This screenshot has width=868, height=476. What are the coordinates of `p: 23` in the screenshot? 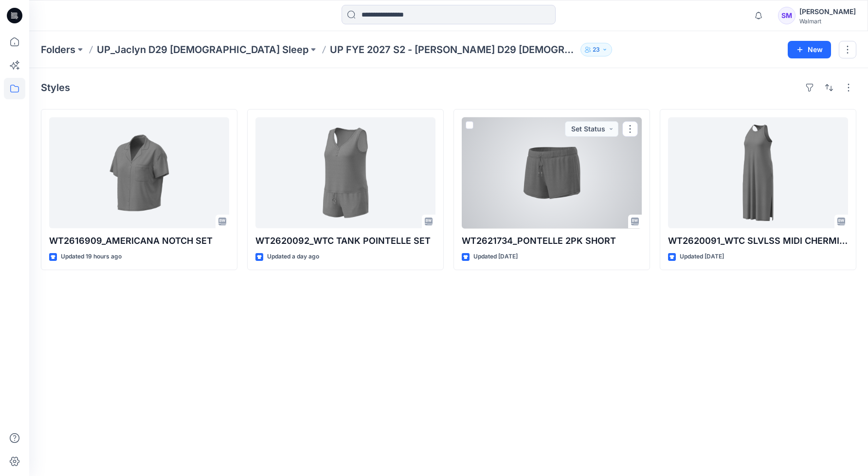 It's located at (596, 50).